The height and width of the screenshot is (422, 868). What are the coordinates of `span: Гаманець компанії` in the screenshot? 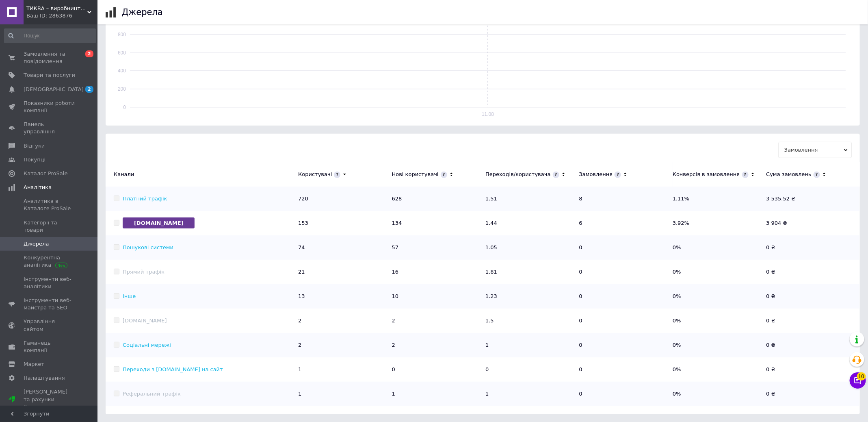 It's located at (49, 347).